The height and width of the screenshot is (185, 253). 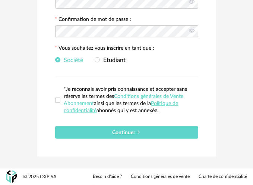 What do you see at coordinates (40, 176) in the screenshot?
I see `div: © 2025 OXP SA` at bounding box center [40, 176].